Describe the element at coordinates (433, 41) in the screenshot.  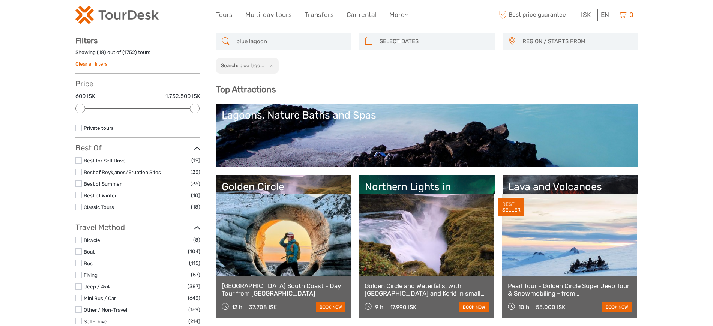
I see `input: SELECT DATES` at that location.